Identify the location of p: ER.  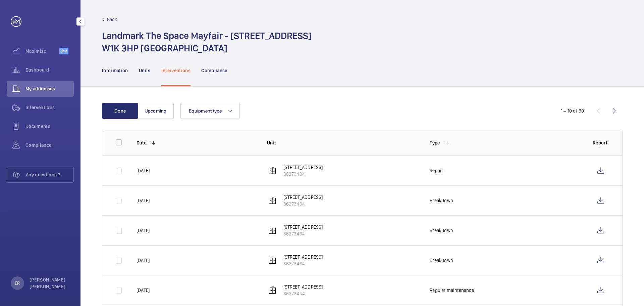
(17, 283).